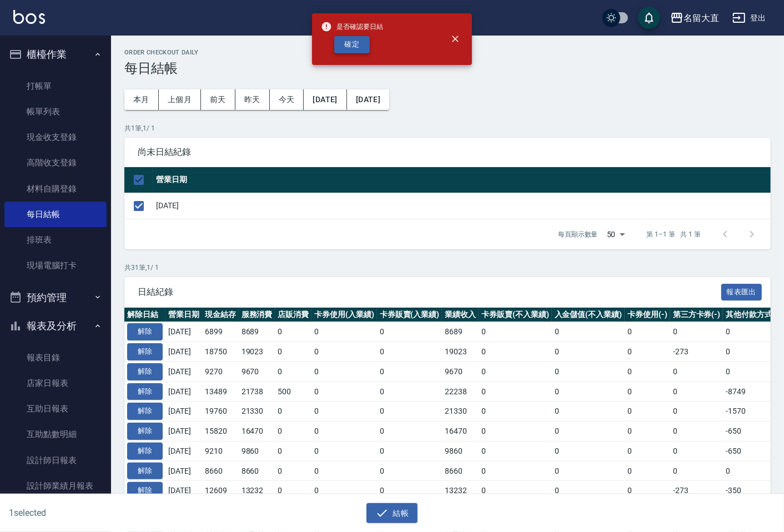 The width and height of the screenshot is (784, 532). What do you see at coordinates (221, 332) in the screenshot?
I see `td: 6899` at bounding box center [221, 332].